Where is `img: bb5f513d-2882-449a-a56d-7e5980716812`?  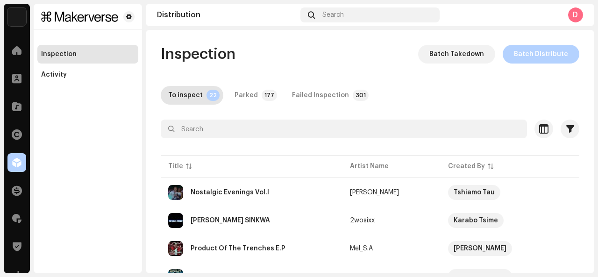 img: bb5f513d-2882-449a-a56d-7e5980716812 is located at coordinates (176, 248).